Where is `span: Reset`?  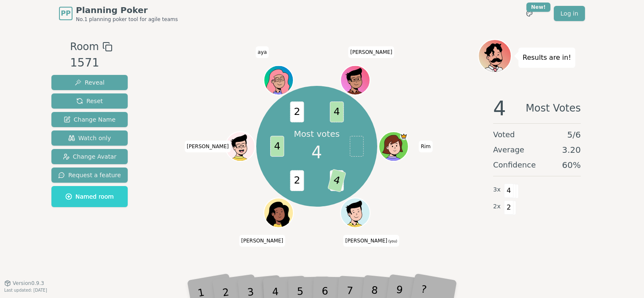 span: Reset is located at coordinates (89, 101).